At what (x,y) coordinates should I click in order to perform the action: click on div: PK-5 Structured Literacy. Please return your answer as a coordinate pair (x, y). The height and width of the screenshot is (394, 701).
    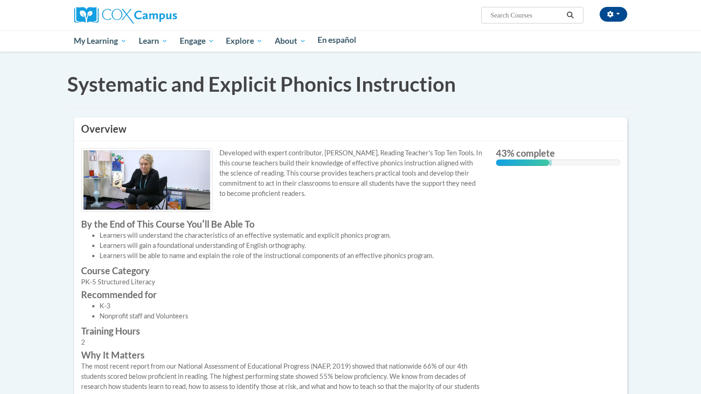
    Looking at the image, I should click on (282, 282).